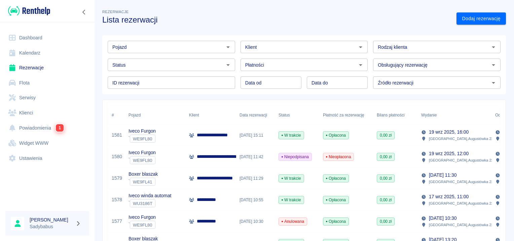 This screenshot has height=241, width=514. I want to click on span: Rezerwacje, so click(115, 12).